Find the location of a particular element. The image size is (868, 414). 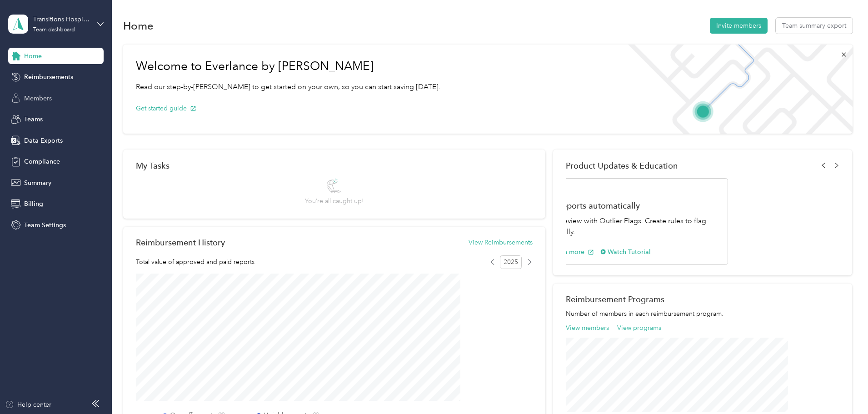

span: Product Updates & Education is located at coordinates (622, 165).